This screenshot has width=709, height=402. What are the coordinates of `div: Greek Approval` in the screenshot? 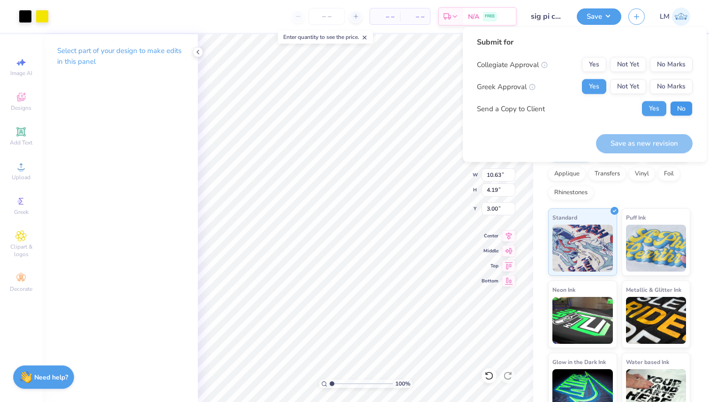 It's located at (506, 86).